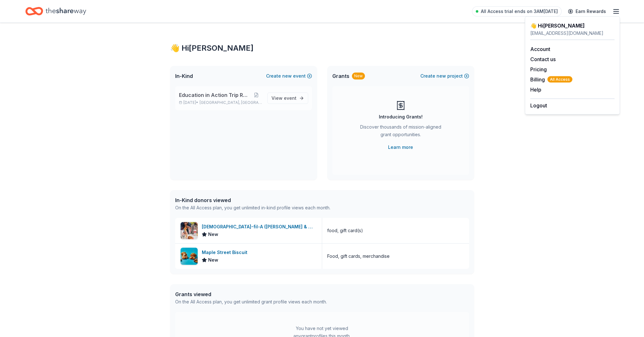 This screenshot has width=644, height=337. What do you see at coordinates (536, 90) in the screenshot?
I see `button: Help` at bounding box center [536, 90].